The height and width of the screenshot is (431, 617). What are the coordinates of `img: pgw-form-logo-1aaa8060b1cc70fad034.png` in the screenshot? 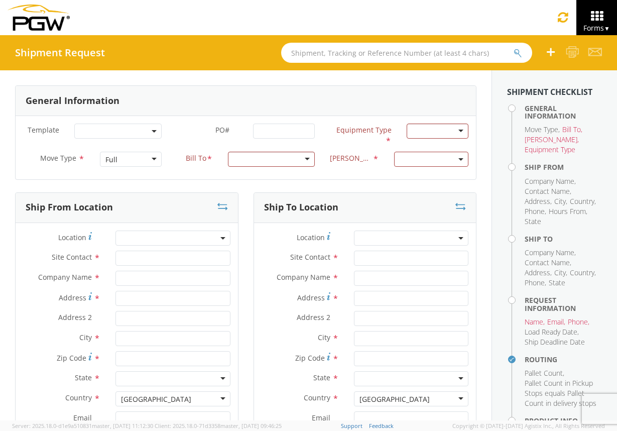 It's located at (39, 18).